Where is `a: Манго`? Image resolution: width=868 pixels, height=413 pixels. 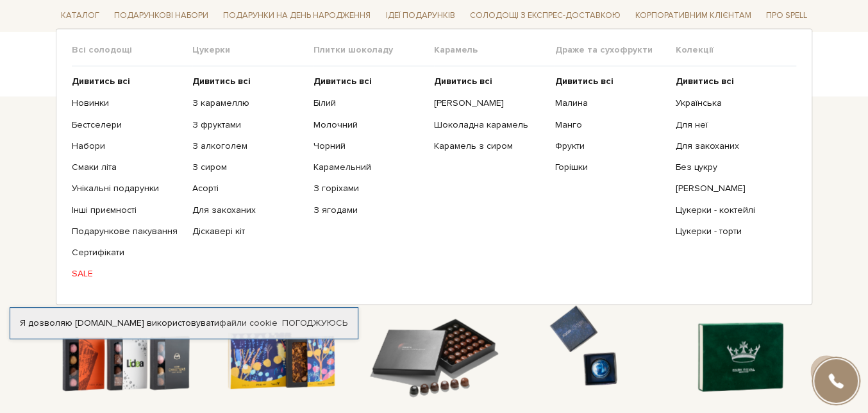 a: Манго is located at coordinates (610, 125).